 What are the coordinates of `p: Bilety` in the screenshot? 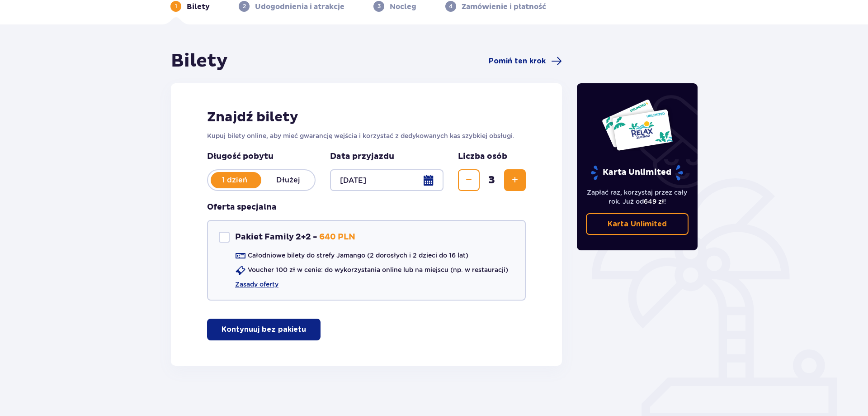 It's located at (198, 7).